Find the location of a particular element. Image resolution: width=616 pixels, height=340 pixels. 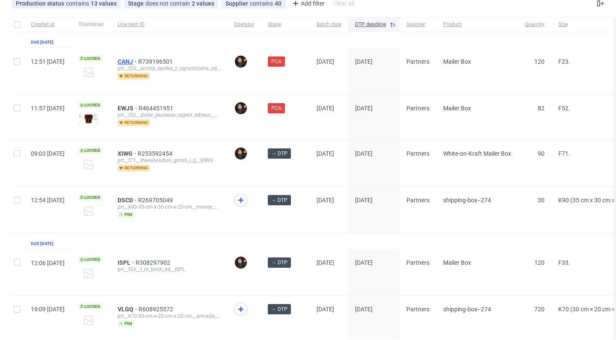

span: EWJS is located at coordinates (128, 108).